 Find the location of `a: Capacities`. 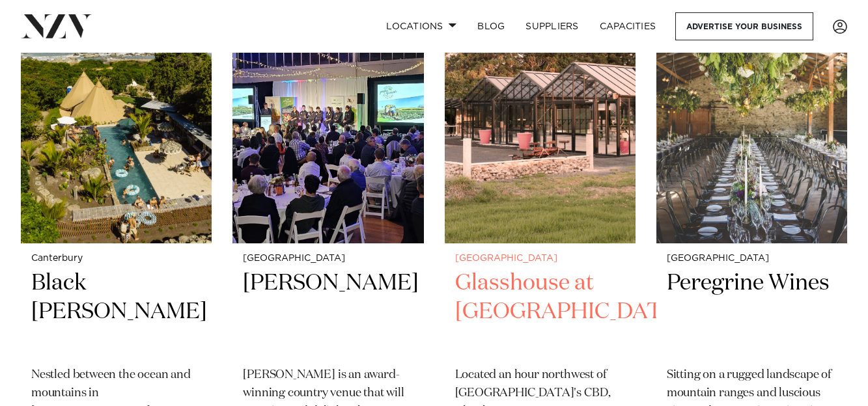

a: Capacities is located at coordinates (627, 26).